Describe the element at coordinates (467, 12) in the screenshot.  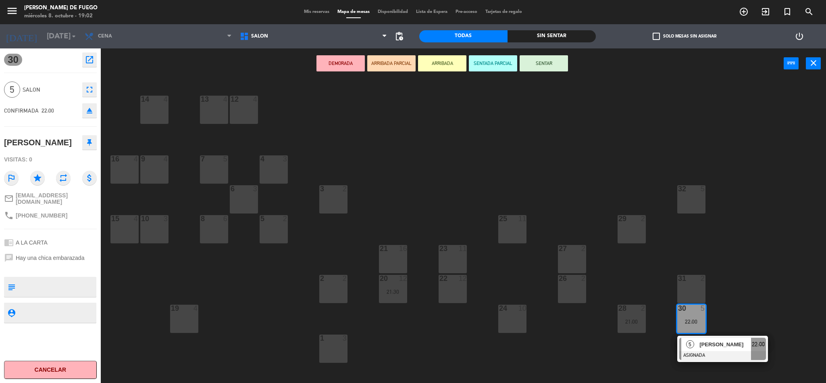
I see `span: Pre-acceso` at that location.